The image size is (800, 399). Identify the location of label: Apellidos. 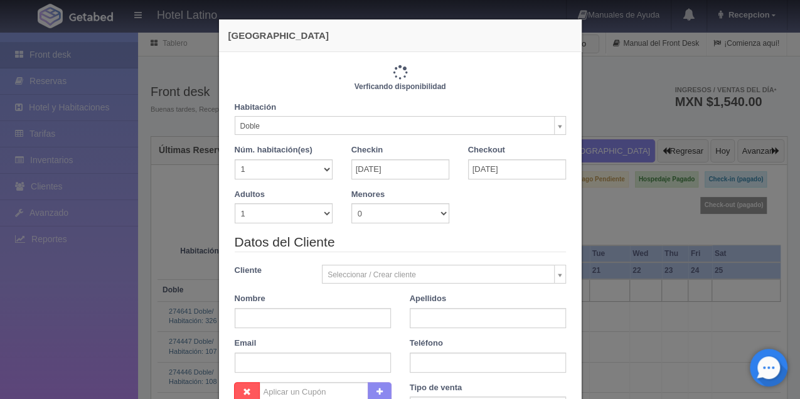
(428, 299).